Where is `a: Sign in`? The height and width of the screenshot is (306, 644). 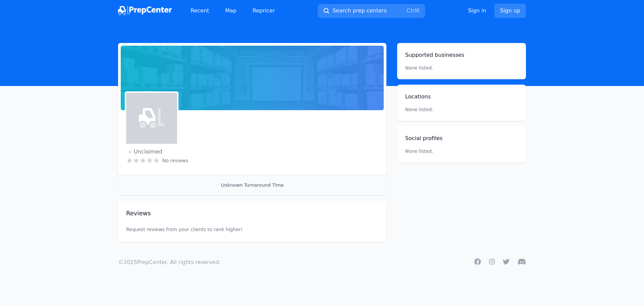 a: Sign in is located at coordinates (477, 11).